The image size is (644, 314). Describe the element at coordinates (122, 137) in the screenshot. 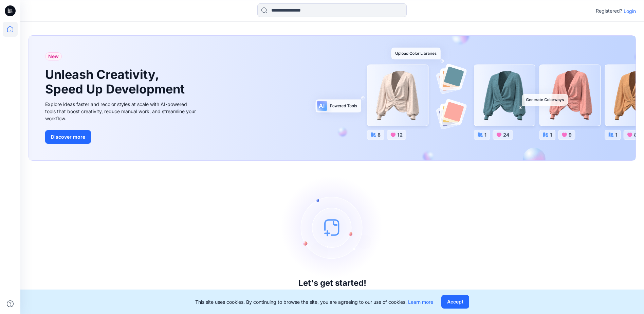

I see `a: Discover more` at that location.